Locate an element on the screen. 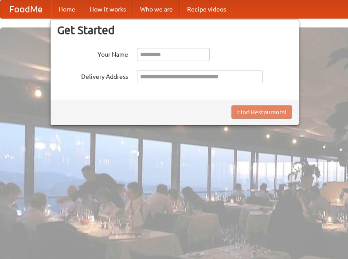 This screenshot has height=259, width=348. label: Your Name is located at coordinates (93, 53).